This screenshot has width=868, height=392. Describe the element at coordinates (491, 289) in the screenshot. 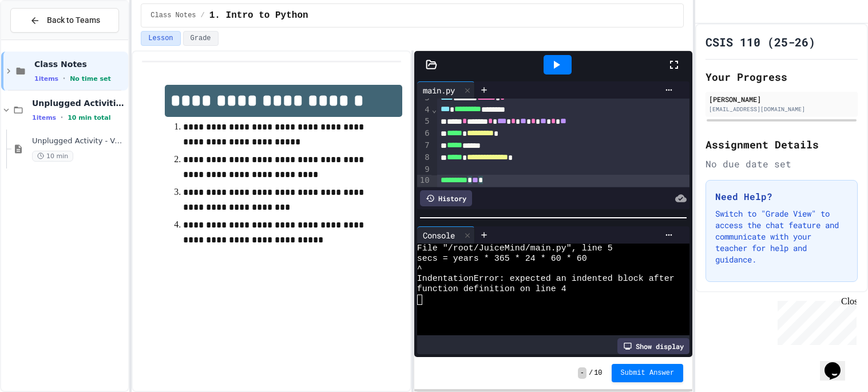

I see `span: function definition on line 4` at that location.